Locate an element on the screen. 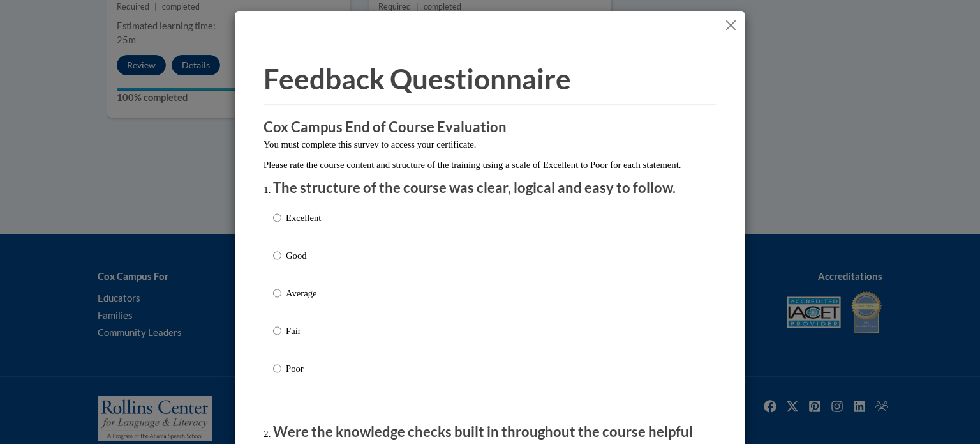 Image resolution: width=980 pixels, height=444 pixels. input: Excellent is located at coordinates (277, 217).